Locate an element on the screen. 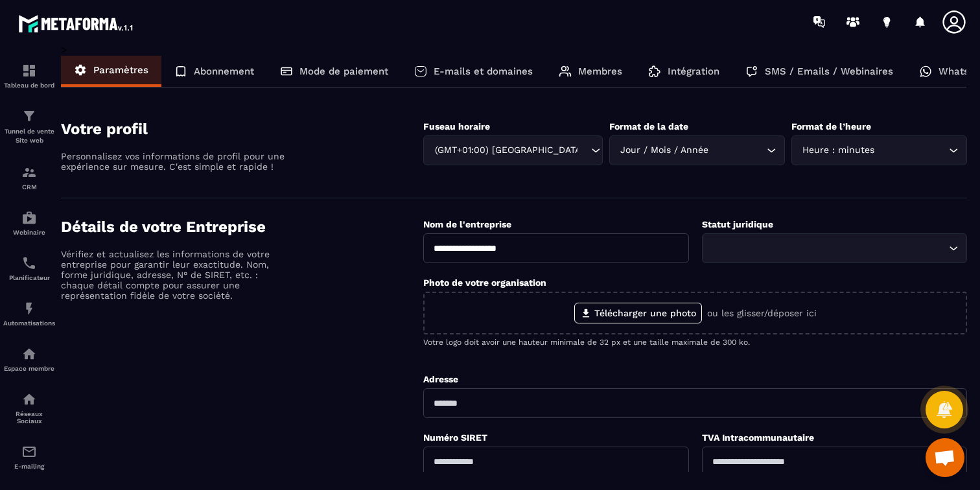 The image size is (980, 490). img: scheduler is located at coordinates (29, 263).